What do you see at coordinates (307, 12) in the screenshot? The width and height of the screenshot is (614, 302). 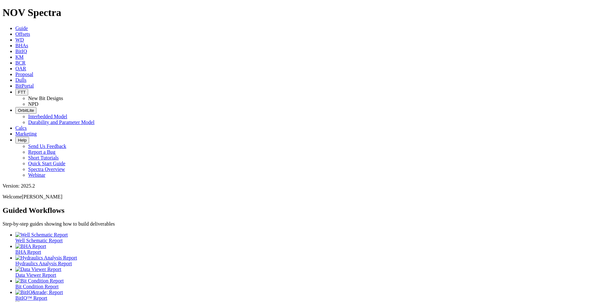 I see `h1: NOV Spectra` at bounding box center [307, 12].